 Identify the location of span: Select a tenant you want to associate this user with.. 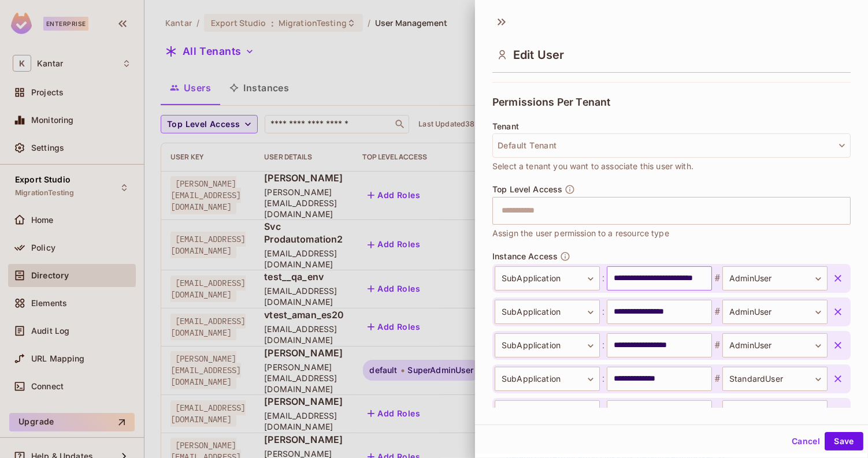
(593, 166).